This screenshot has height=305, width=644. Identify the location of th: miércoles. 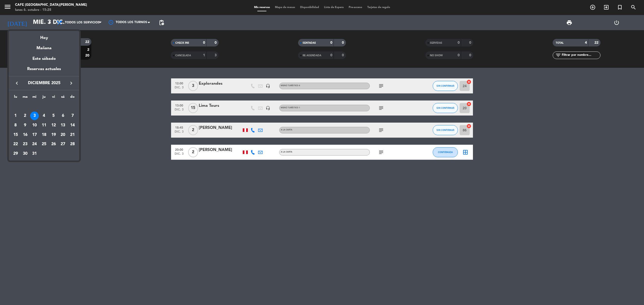
(34, 98).